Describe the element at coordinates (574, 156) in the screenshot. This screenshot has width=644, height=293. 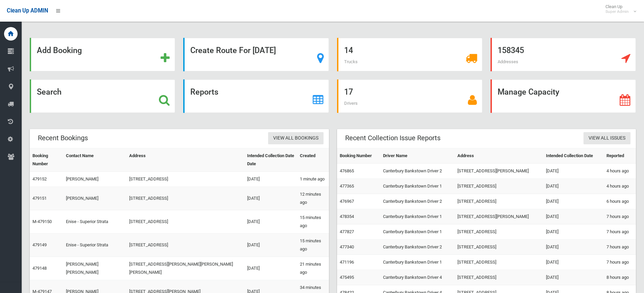
I see `th: Intended Collection Date` at that location.